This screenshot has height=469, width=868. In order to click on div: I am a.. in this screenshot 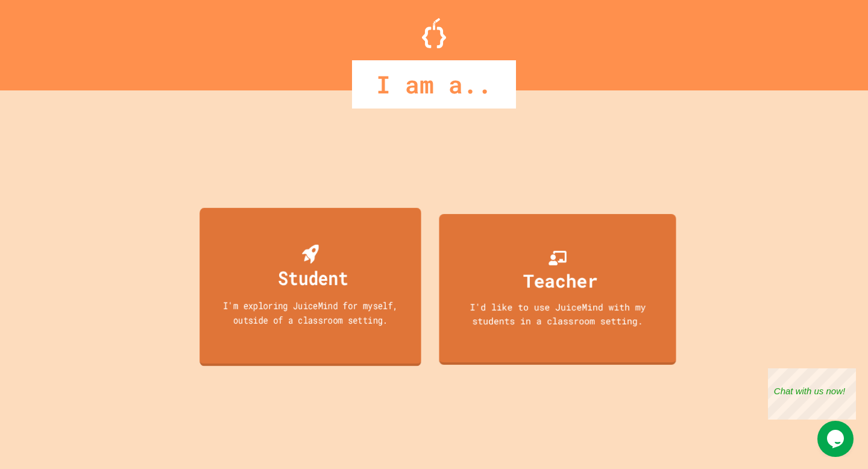, I will do `click(434, 85)`.